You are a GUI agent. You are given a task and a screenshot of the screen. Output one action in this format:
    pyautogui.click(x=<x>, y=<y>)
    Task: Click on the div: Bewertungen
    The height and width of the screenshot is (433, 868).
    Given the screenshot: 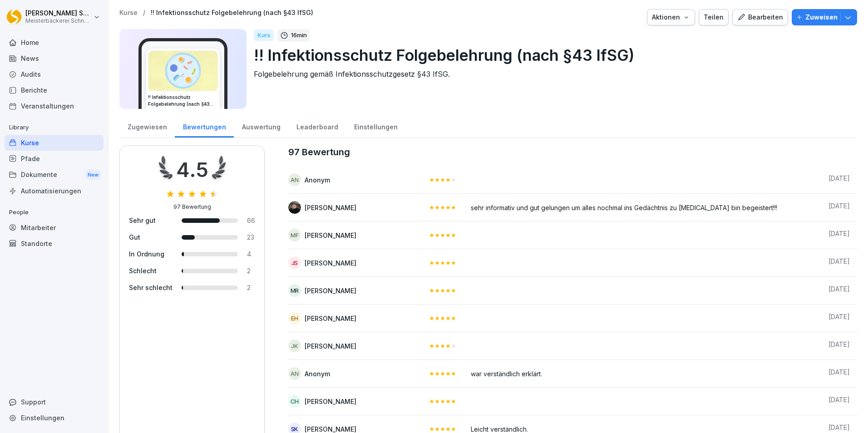 What is the action you would take?
    pyautogui.click(x=205, y=125)
    